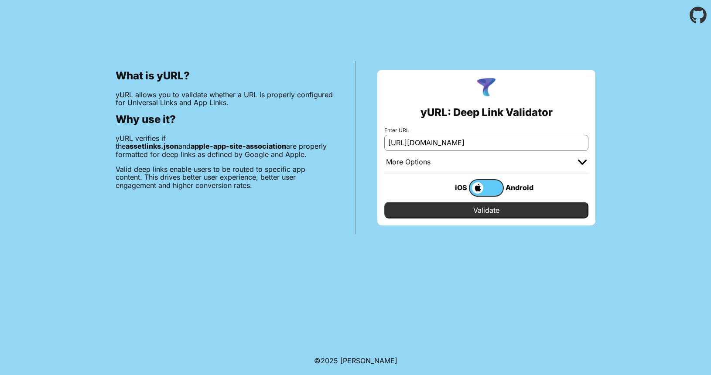 Image resolution: width=711 pixels, height=375 pixels. What do you see at coordinates (408, 162) in the screenshot?
I see `div: More Options` at bounding box center [408, 162].